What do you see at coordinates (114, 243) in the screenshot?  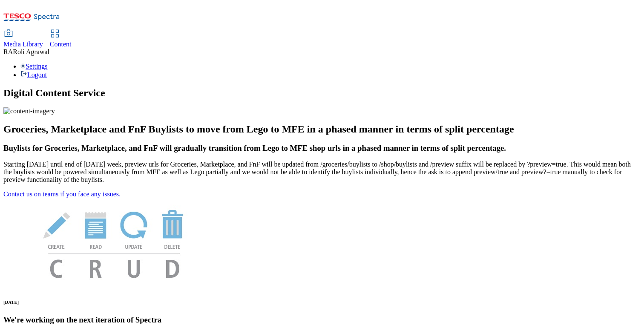 I see `img: News Image` at bounding box center [114, 243].